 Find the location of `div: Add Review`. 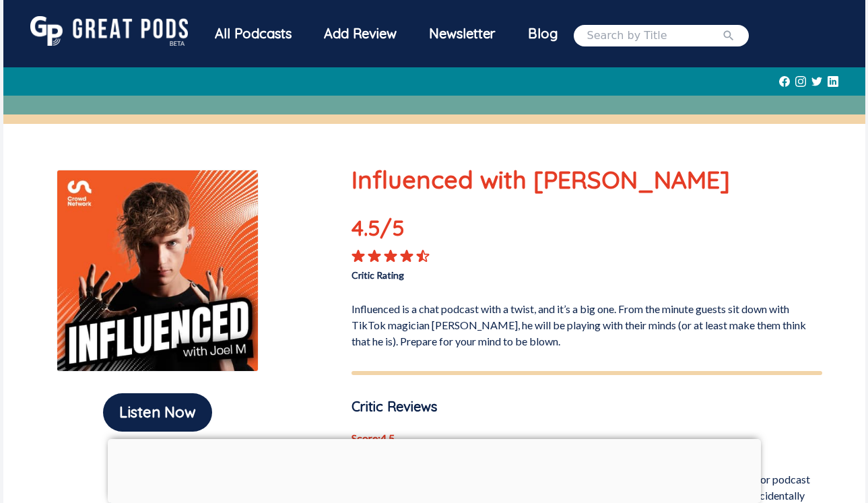

div: Add Review is located at coordinates (360, 34).